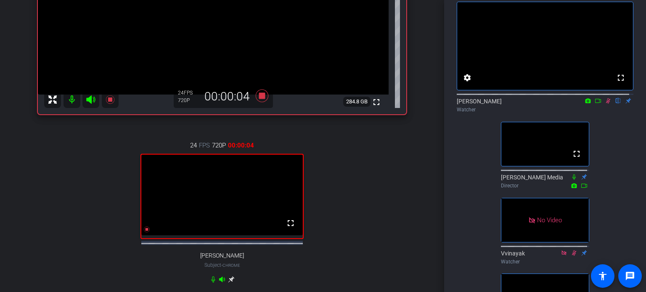 The width and height of the screenshot is (646, 292). What do you see at coordinates (357, 102) in the screenshot?
I see `span: 284.8 GB` at bounding box center [357, 102].